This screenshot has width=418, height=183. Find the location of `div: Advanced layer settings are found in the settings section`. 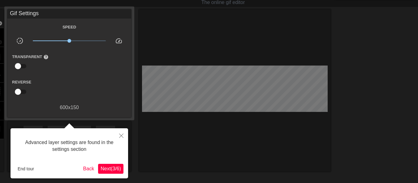

div: Advanced layer settings are found in the settings section is located at coordinates (69, 146).